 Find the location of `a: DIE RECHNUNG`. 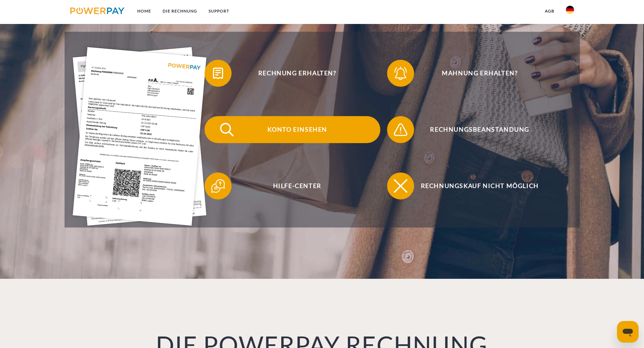

a: DIE RECHNUNG is located at coordinates (180, 11).